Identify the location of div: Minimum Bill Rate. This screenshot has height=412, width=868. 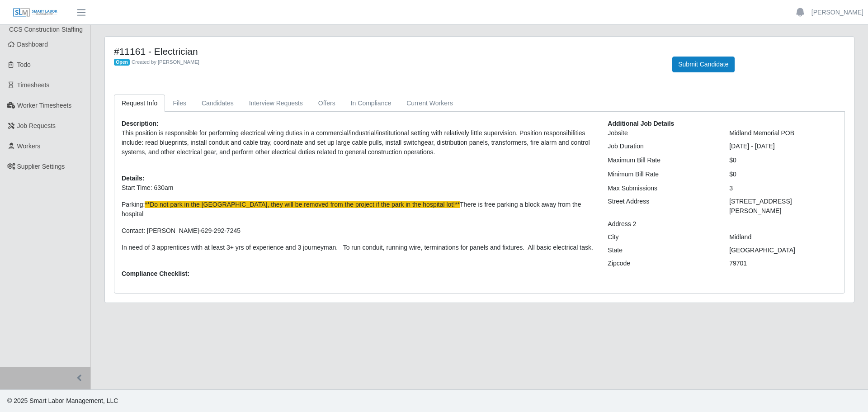
(661, 174).